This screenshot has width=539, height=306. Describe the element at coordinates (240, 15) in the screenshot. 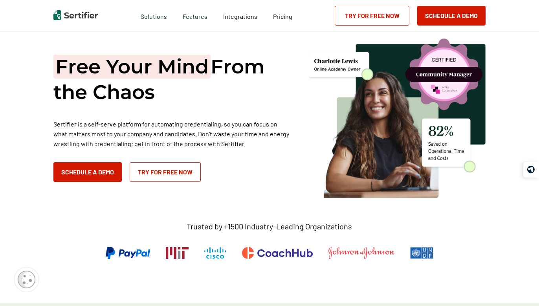

I see `a: Integrations` at that location.